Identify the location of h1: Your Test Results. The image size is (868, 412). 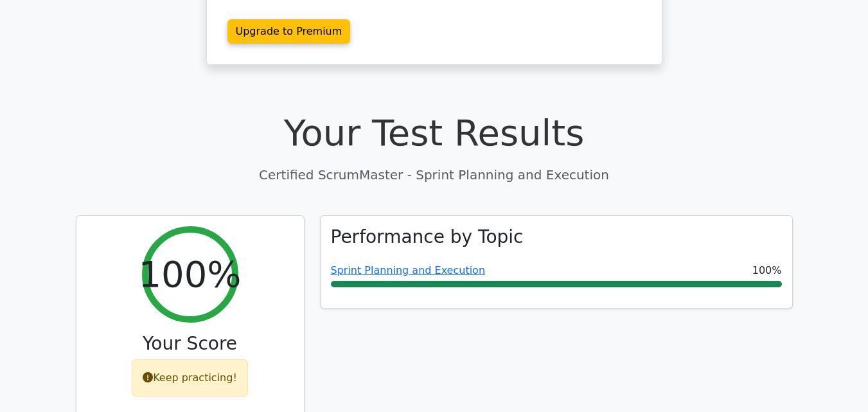
(435, 133).